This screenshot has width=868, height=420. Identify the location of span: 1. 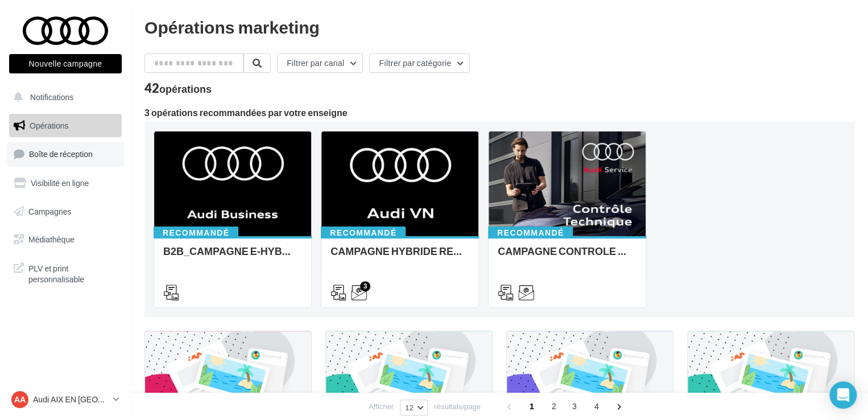
(532, 406).